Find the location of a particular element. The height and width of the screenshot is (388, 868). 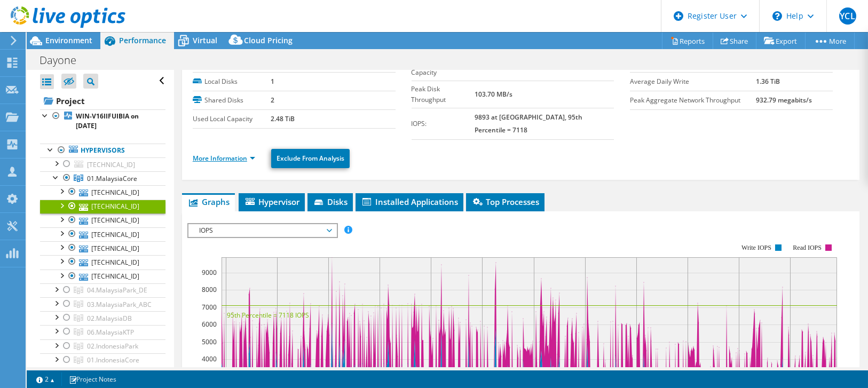

a: 01.MalaysiaCore is located at coordinates (102, 178).